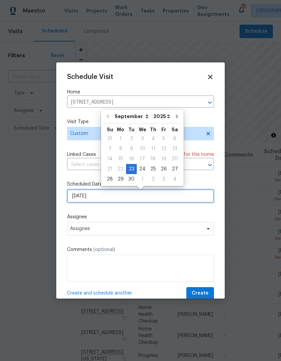  Describe the element at coordinates (164, 149) in the screenshot. I see `div: Fri Sep 12 2025` at that location.